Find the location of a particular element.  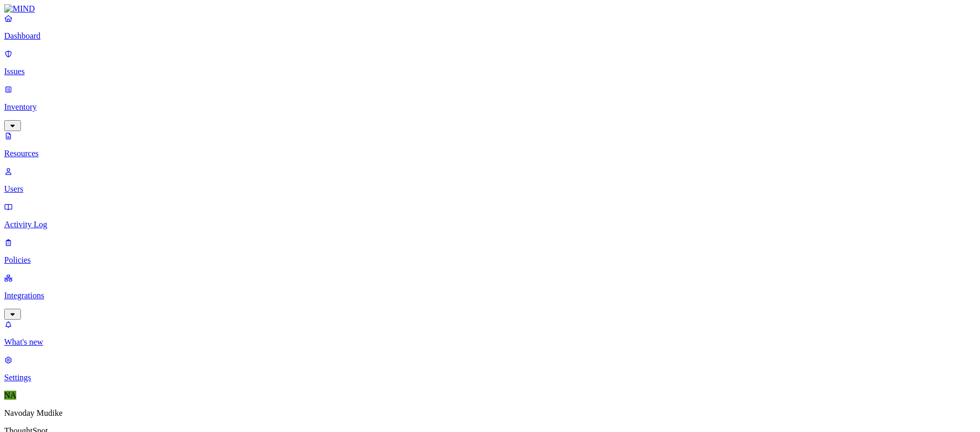

p: Integrations is located at coordinates (490, 296).